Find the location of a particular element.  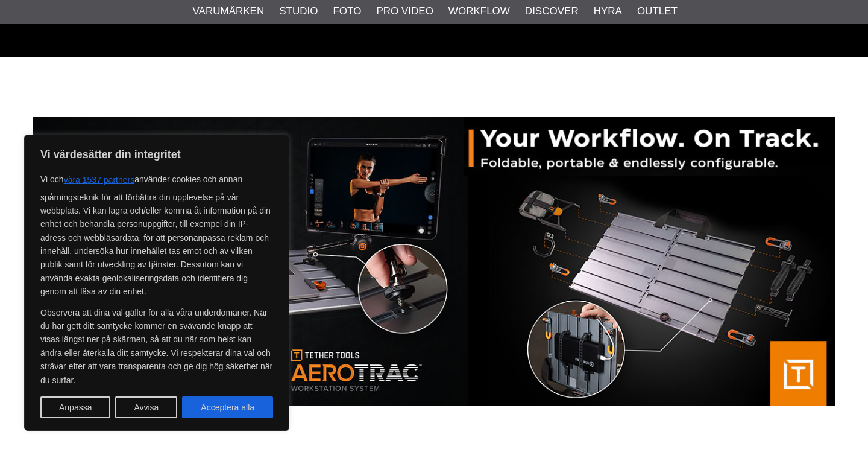

div: Vi värdesätter din integritet is located at coordinates (157, 282).